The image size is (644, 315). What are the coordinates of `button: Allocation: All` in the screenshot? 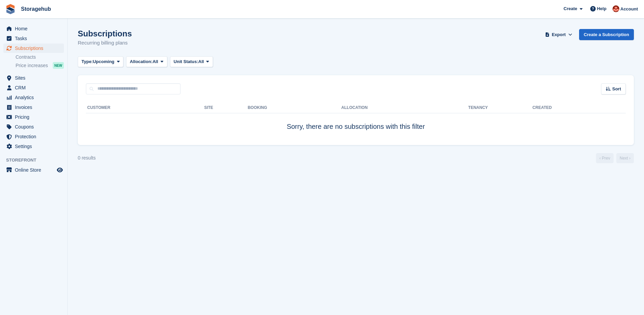 It's located at (147, 62).